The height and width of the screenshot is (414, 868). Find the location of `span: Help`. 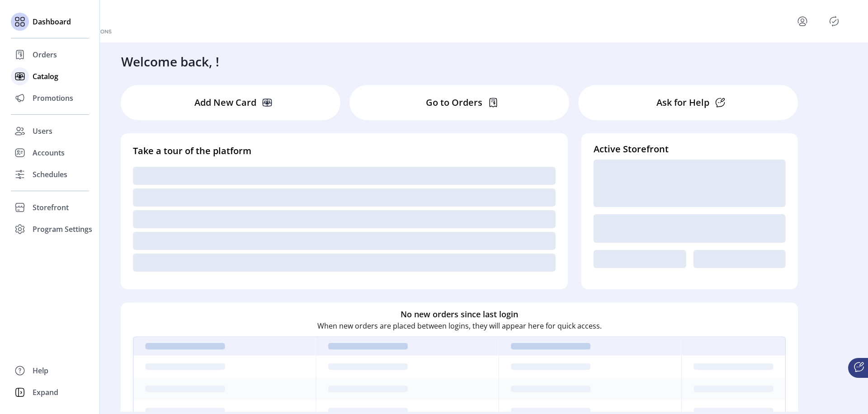

span: Help is located at coordinates (41, 371).